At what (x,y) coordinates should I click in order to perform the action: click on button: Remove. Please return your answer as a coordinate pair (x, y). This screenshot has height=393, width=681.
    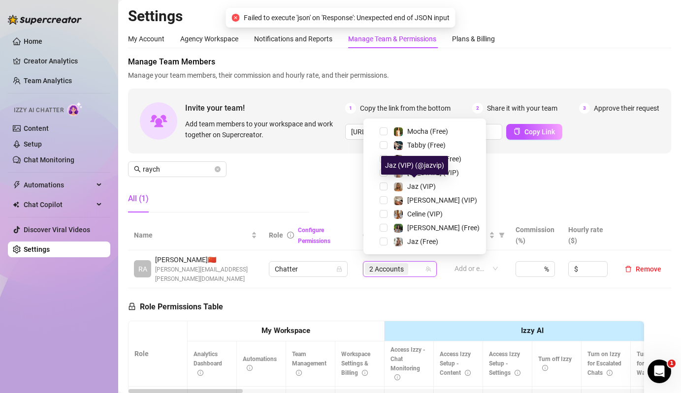
    Looking at the image, I should click on (643, 269).